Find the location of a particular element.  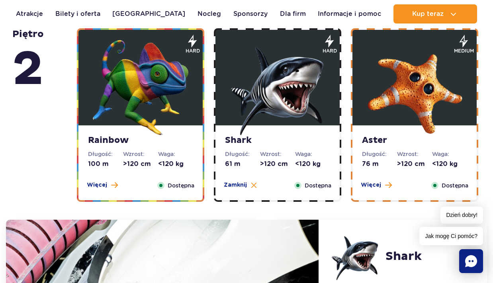

a: Informacje i pomoc is located at coordinates (349, 14).